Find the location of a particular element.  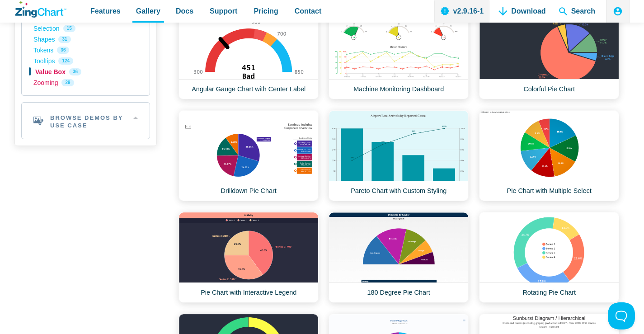

span: Docs is located at coordinates (184, 11).